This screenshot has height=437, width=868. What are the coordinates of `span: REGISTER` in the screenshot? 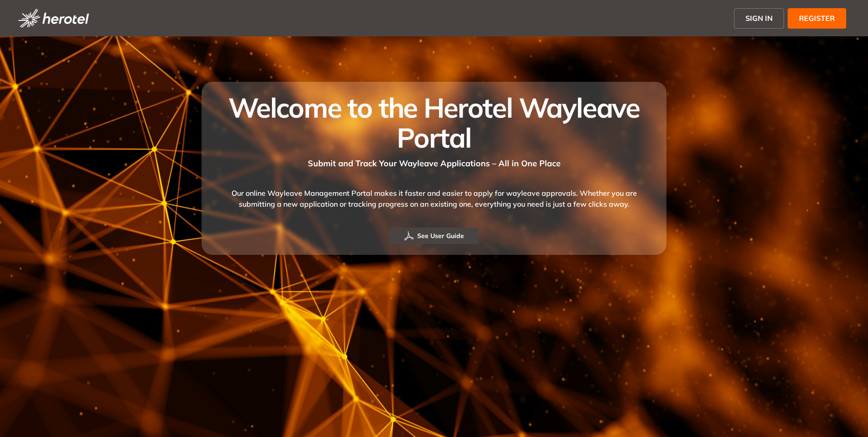 It's located at (816, 18).